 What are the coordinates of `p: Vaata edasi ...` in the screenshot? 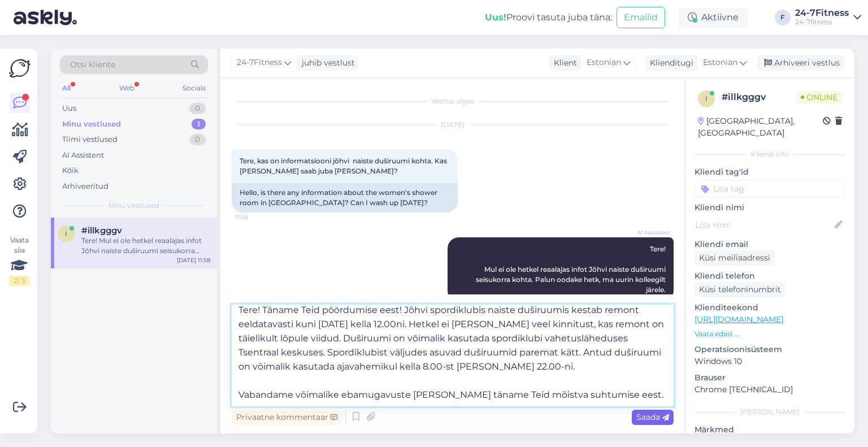 It's located at (770, 334).